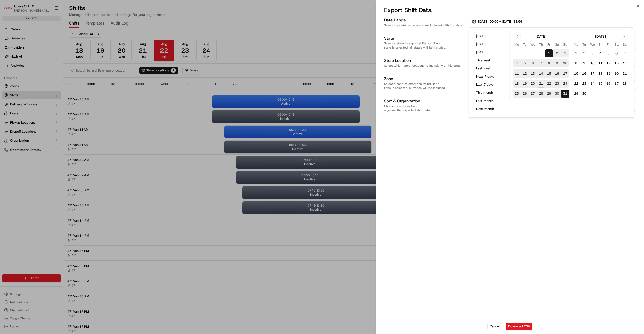  I want to click on button: Cancel, so click(495, 327).